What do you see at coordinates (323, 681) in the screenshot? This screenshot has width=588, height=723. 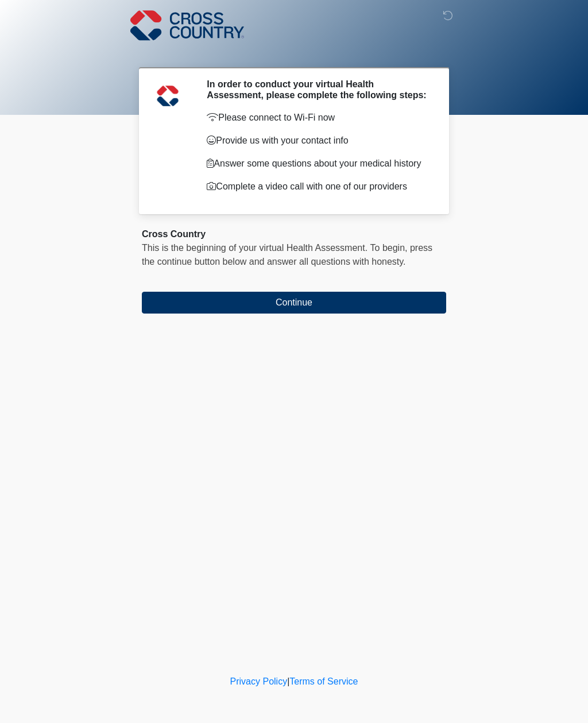 I see `a: Terms of Service` at bounding box center [323, 681].